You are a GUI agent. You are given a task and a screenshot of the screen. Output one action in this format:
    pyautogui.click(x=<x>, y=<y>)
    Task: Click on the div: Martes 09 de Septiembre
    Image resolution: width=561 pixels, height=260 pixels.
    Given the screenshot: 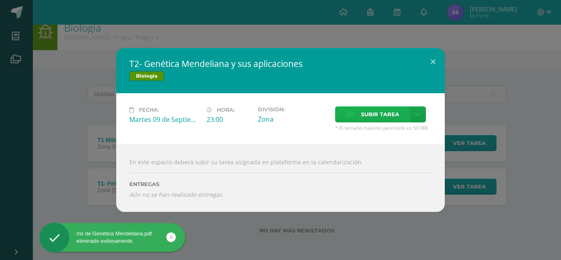 What is the action you would take?
    pyautogui.click(x=165, y=120)
    